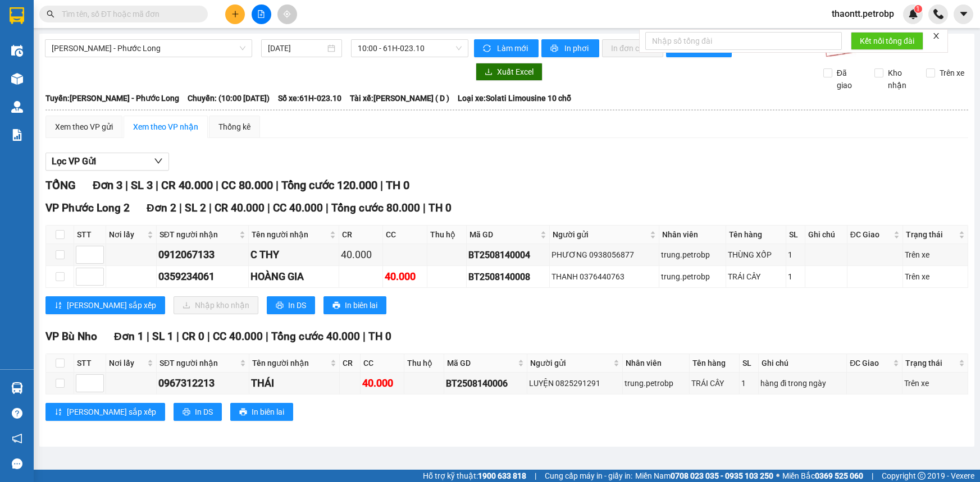  I want to click on span: Cung cấp máy in - giấy in:, so click(589, 476).